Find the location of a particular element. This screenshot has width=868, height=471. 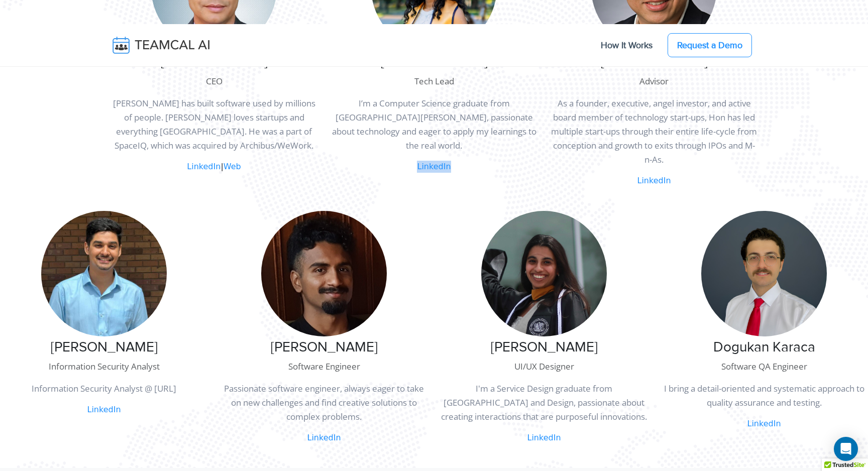

p: CEO is located at coordinates (214, 82).